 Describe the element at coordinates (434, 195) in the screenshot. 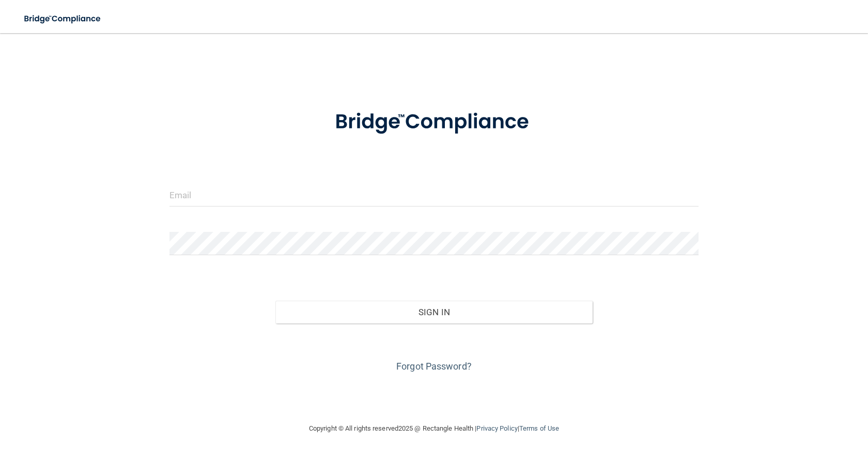

I see `input: Email` at that location.